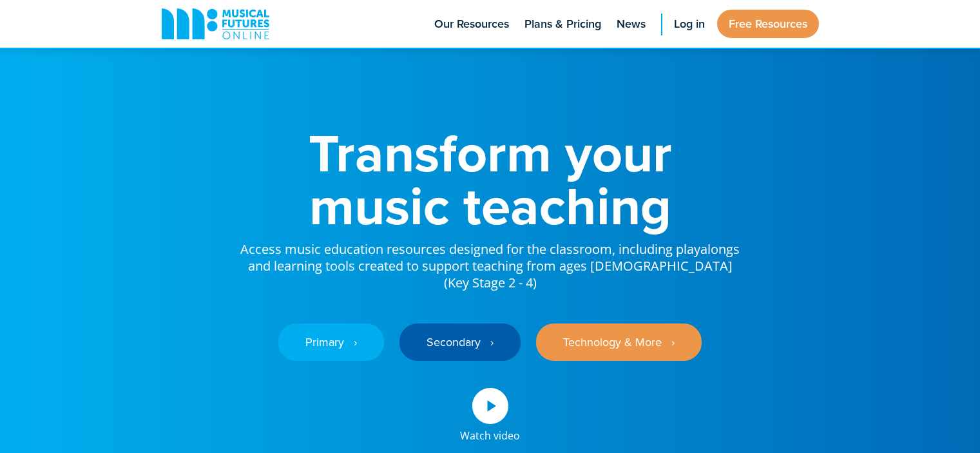 This screenshot has height=453, width=980. What do you see at coordinates (618, 342) in the screenshot?
I see `a: Technology & More ‎‏‏‎ ‎ ›` at bounding box center [618, 342].